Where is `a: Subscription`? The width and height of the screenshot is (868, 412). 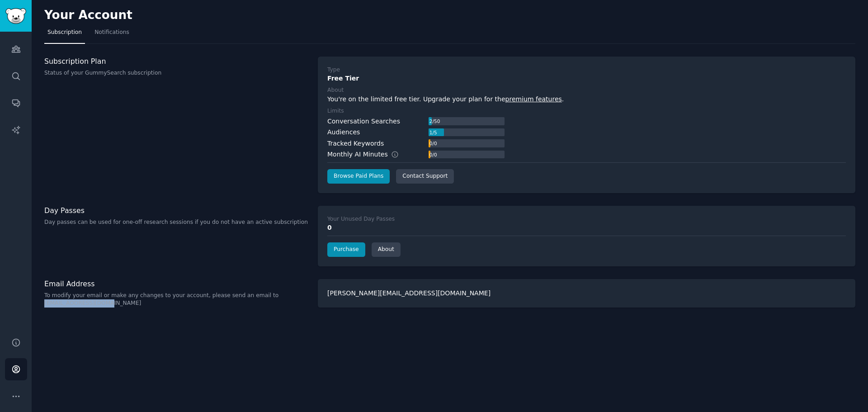
a: Subscription is located at coordinates (65, 35).